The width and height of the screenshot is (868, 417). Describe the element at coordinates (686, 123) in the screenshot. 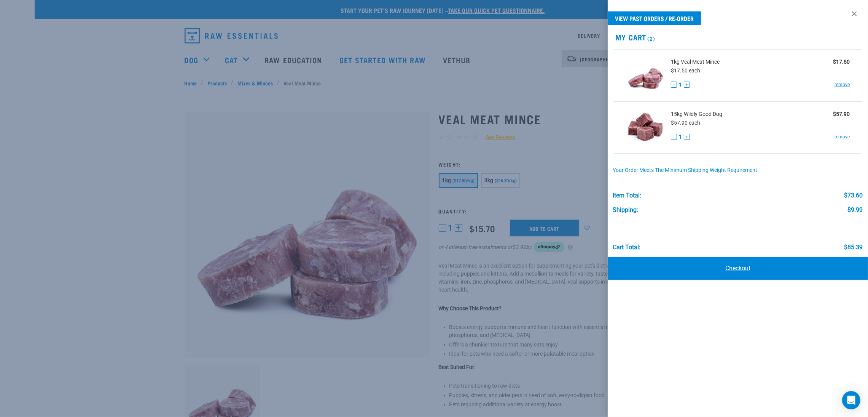

I see `span: $57.90 each` at that location.